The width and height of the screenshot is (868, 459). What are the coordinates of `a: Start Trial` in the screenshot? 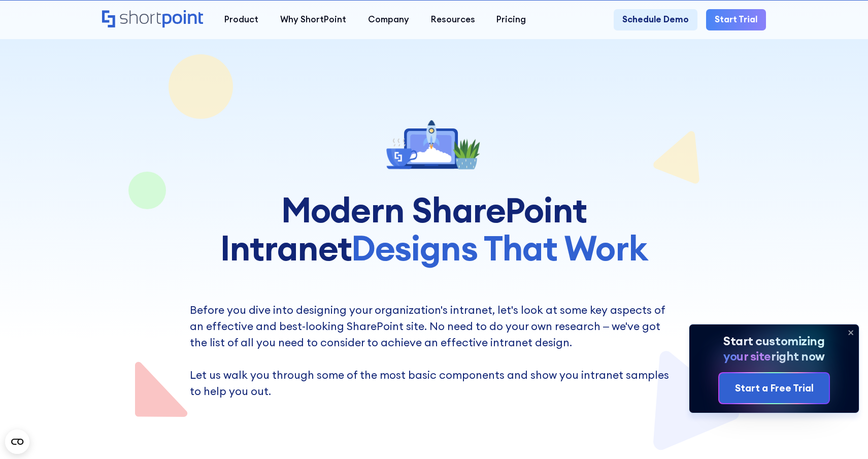 It's located at (736, 20).